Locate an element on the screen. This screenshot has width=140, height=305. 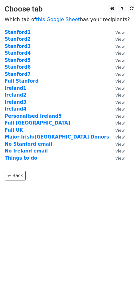
strong: Stanford5 is located at coordinates (18, 60).